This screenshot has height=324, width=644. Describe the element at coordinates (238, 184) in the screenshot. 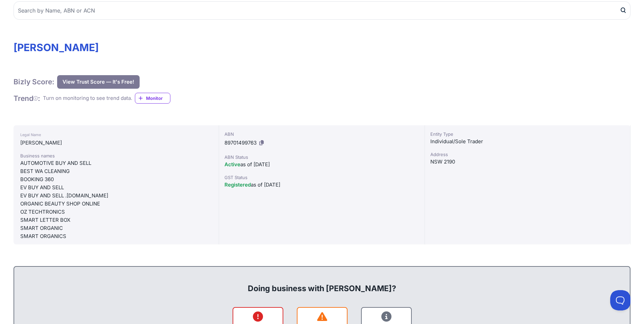

I see `span: Registered` at that location.